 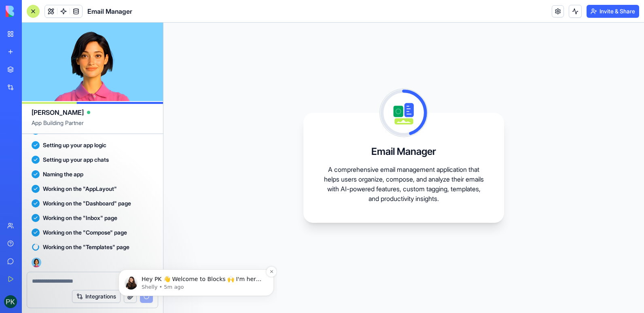 What do you see at coordinates (63, 174) in the screenshot?
I see `span: Naming the app` at bounding box center [63, 174].